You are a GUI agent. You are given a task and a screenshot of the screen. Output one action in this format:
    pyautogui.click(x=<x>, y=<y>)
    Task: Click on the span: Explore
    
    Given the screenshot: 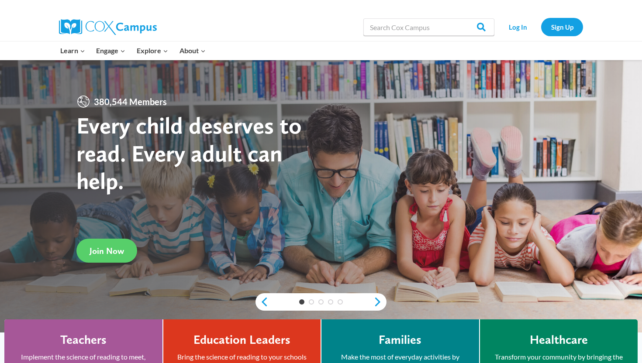 What is the action you would take?
    pyautogui.click(x=152, y=51)
    